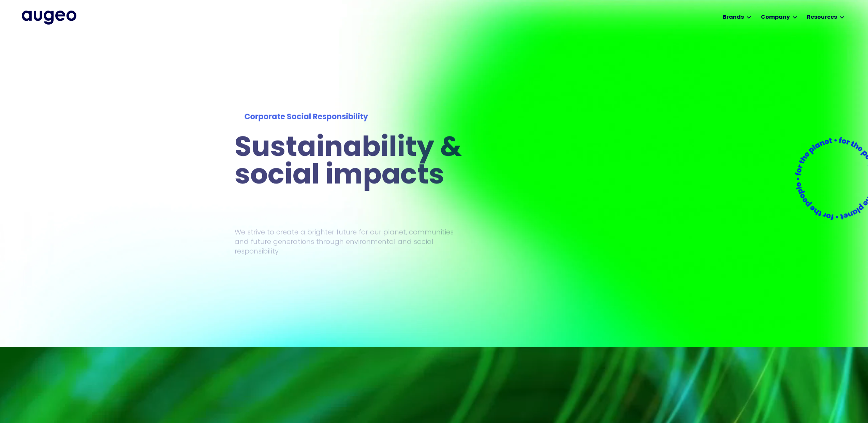  I want to click on div: Resources, so click(822, 17).